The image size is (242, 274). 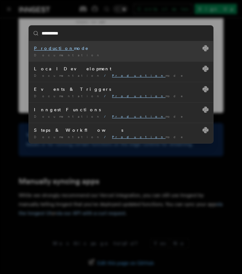 What do you see at coordinates (121, 110) in the screenshot?
I see `div: Inngest Functions` at bounding box center [121, 110].